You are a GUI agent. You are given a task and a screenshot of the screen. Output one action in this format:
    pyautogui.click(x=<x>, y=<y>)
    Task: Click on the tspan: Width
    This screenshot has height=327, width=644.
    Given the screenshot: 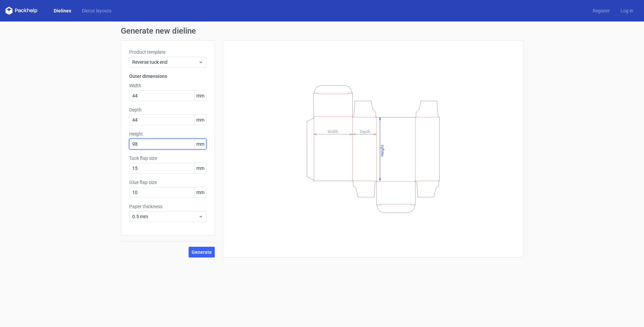 What is the action you would take?
    pyautogui.click(x=333, y=131)
    